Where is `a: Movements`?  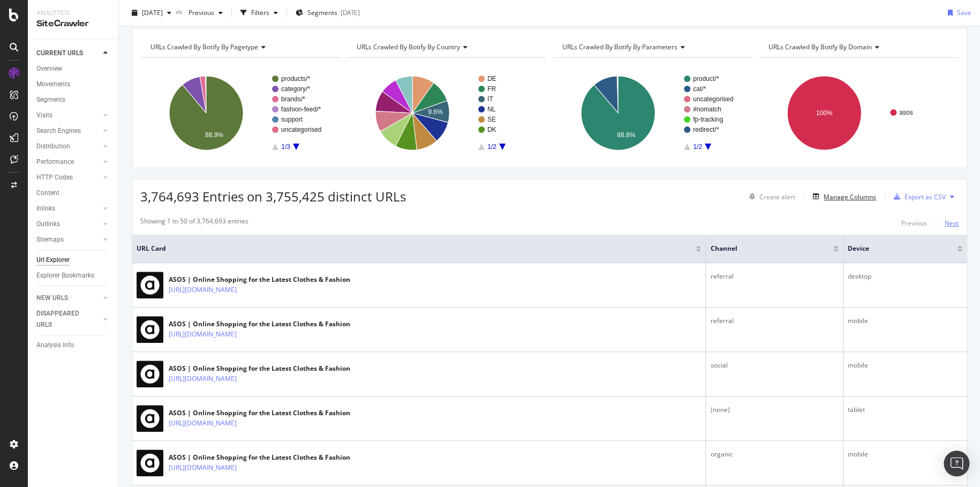 a: Movements is located at coordinates (74, 84).